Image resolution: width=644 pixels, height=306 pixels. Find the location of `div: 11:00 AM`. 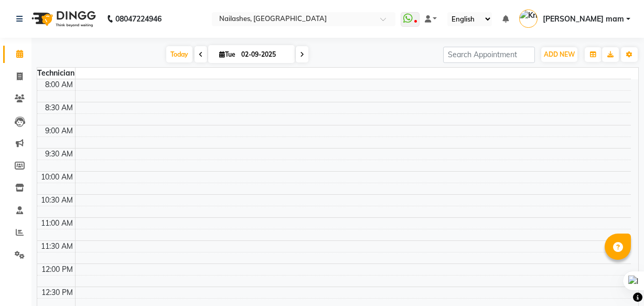

div: 11:00 AM is located at coordinates (57, 223).